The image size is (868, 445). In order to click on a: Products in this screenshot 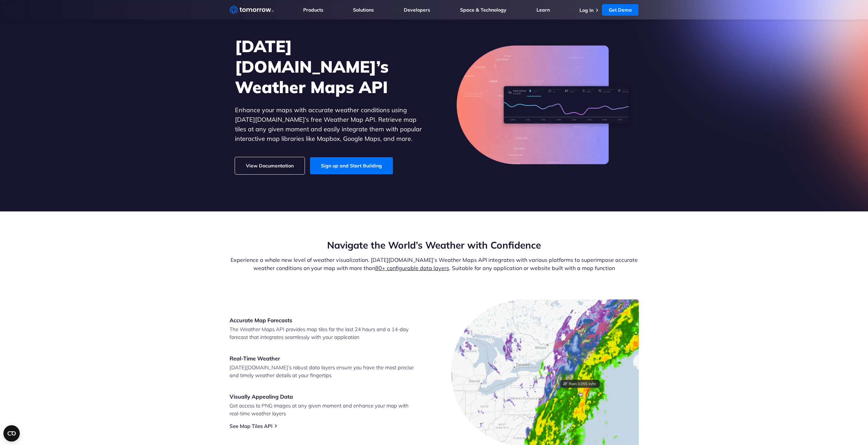, I will do `click(313, 10)`.